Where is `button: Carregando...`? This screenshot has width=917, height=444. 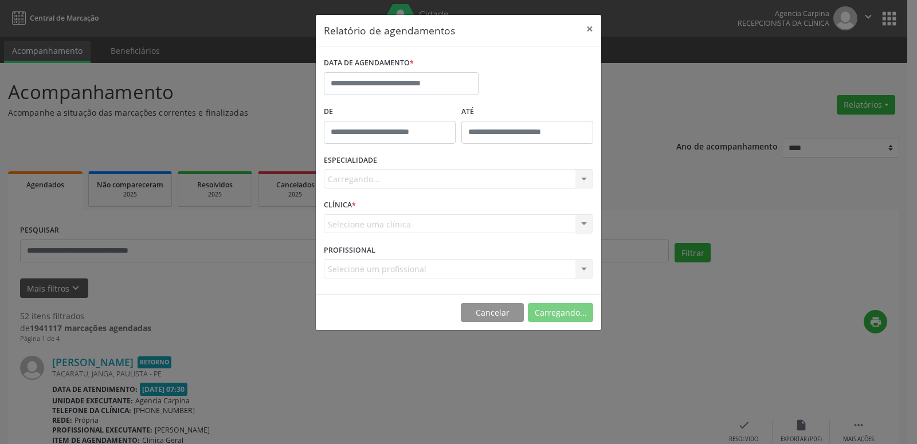
button: Carregando... is located at coordinates (561, 313).